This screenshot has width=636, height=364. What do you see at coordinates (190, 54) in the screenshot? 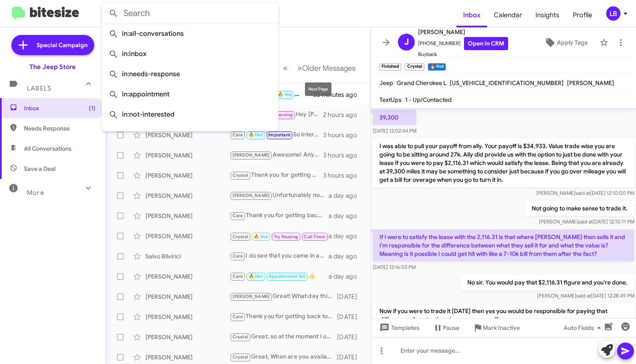
I see `span: in:inbox` at bounding box center [190, 54].